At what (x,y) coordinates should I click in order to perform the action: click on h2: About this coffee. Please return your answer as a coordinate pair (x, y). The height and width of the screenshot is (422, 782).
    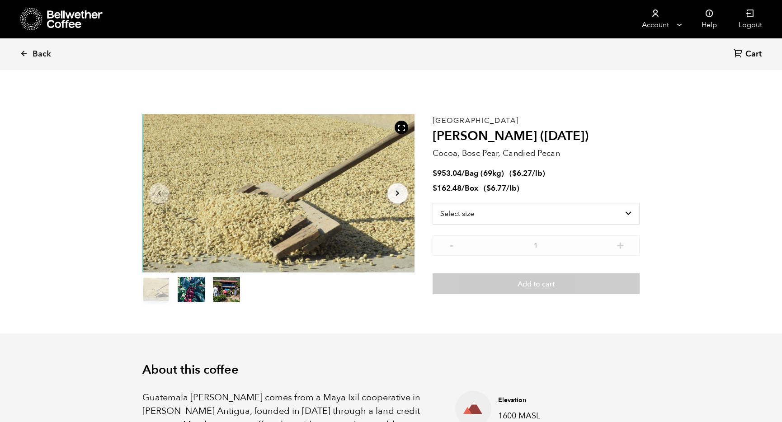
    Looking at the image, I should click on (391, 370).